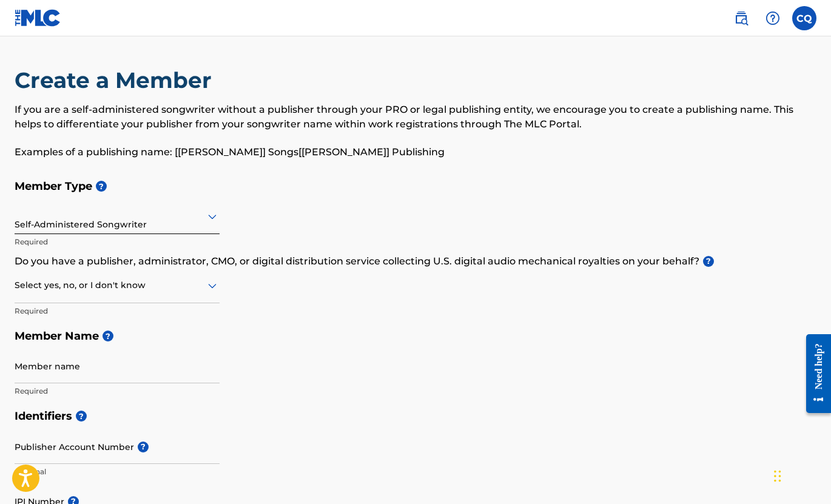 This screenshot has height=504, width=831. What do you see at coordinates (416, 336) in the screenshot?
I see `h5: Member Name` at bounding box center [416, 336].